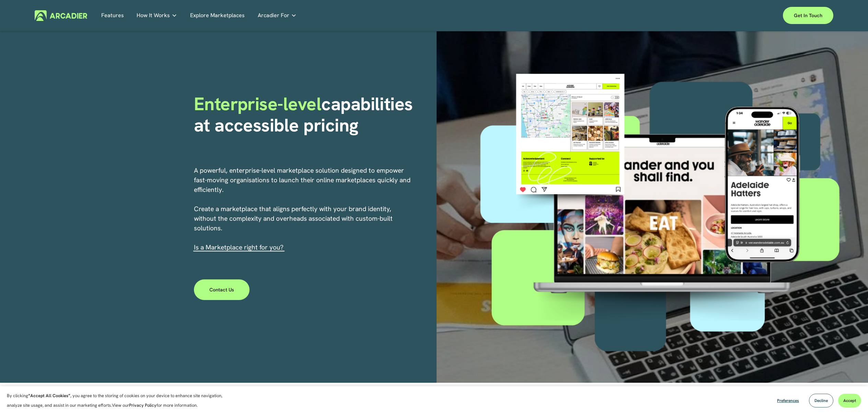  Describe the element at coordinates (218, 15) in the screenshot. I see `a: Explore Marketplaces` at that location.